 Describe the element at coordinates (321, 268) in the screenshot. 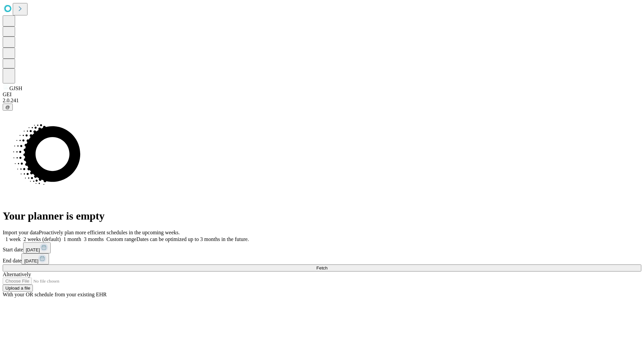

I see `span: Fetch` at that location.